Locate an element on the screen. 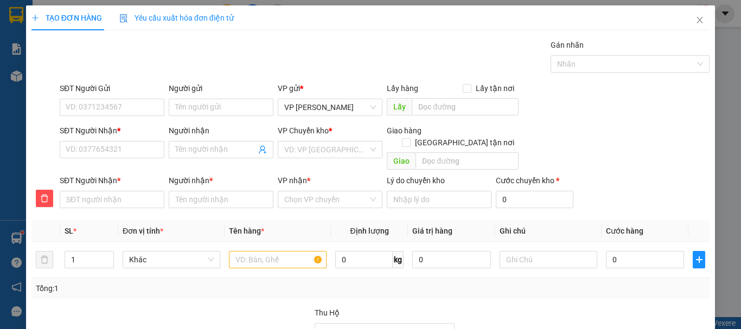 The image size is (741, 329). input: 0 is located at coordinates (451, 260).